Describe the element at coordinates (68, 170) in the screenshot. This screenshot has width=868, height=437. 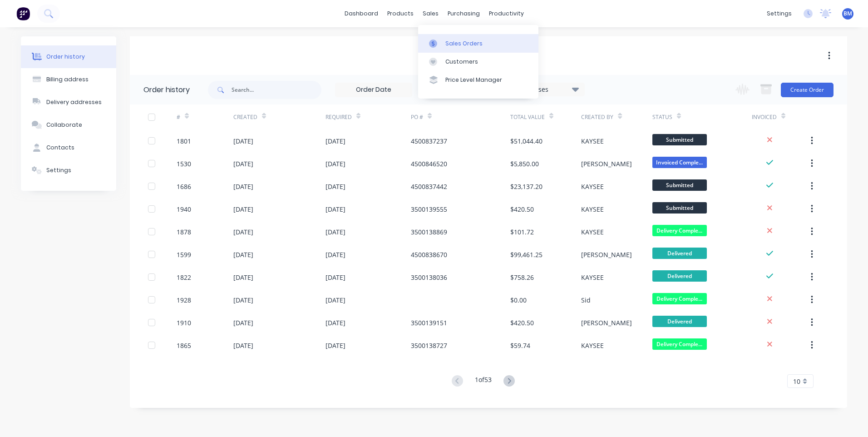
I see `button: Settings` at that location.